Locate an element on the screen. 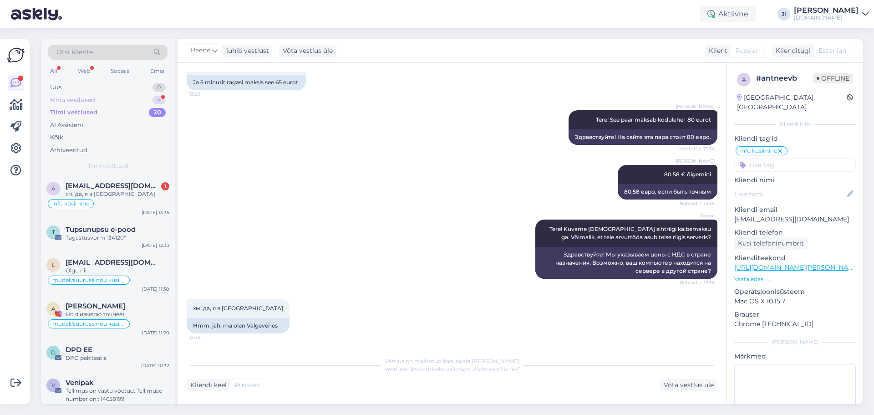 Image resolution: width=874 pixels, height=415 pixels. div: All is located at coordinates (53, 71).